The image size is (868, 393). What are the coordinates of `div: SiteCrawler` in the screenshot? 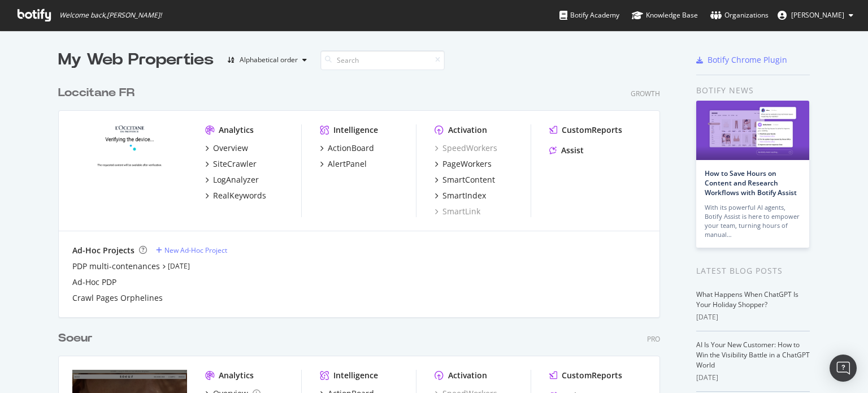 It's located at (234, 164).